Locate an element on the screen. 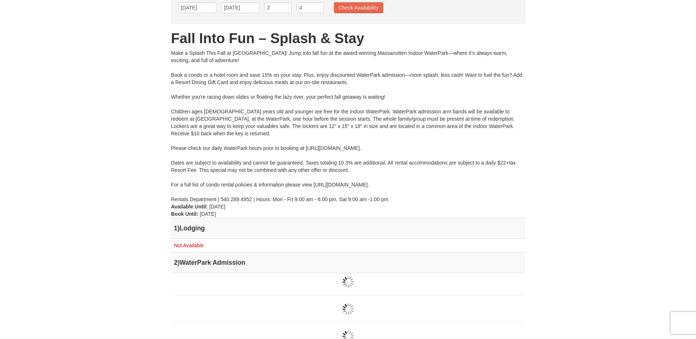  h4: 2 WaterPark Admission is located at coordinates (348, 263).